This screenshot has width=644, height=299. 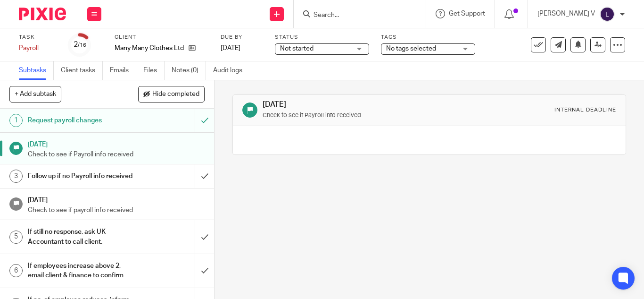 What do you see at coordinates (80, 44) in the screenshot?
I see `div: 2` at bounding box center [80, 44].